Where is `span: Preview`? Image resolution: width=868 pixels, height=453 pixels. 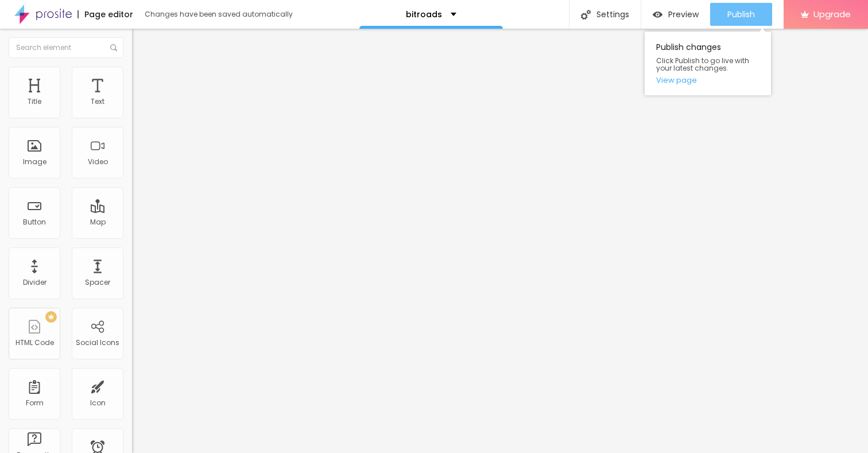
span: Preview is located at coordinates (683, 14).